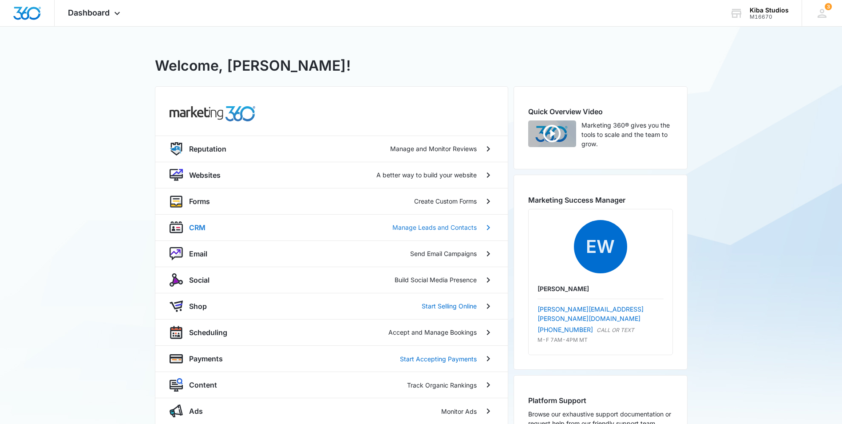 This screenshot has height=424, width=842. What do you see at coordinates (332, 174) in the screenshot?
I see `a: websiteWebsitesA better way to build your website` at bounding box center [332, 174].